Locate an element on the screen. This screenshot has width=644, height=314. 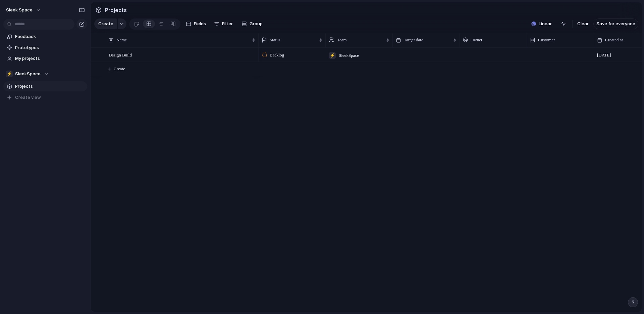
span: Save for everyone is located at coordinates (615, 24).